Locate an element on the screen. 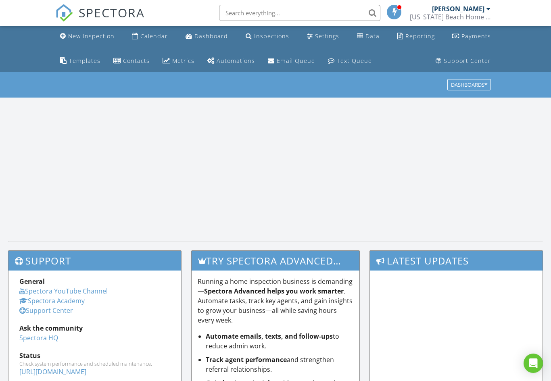  div: Open Intercom Messenger is located at coordinates (533, 364).